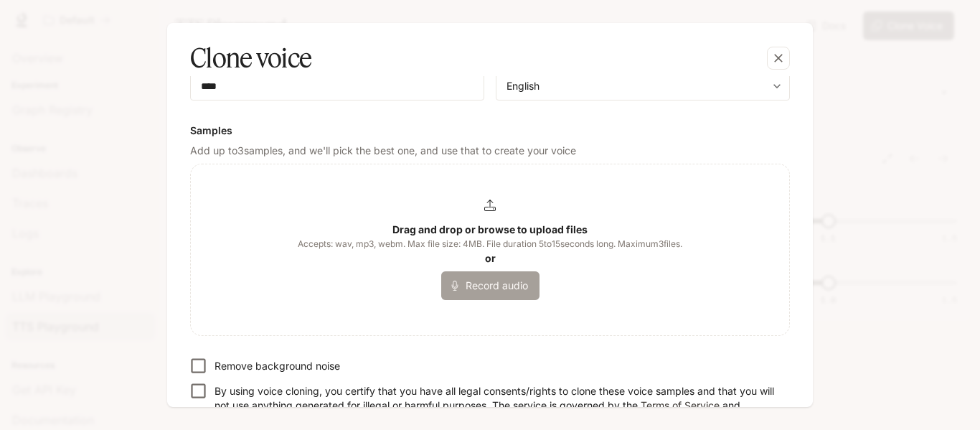 The width and height of the screenshot is (980, 430). I want to click on p: By using voice cloning, you certify that you have all legal consents/rights to clone these voice ..., so click(496, 405).